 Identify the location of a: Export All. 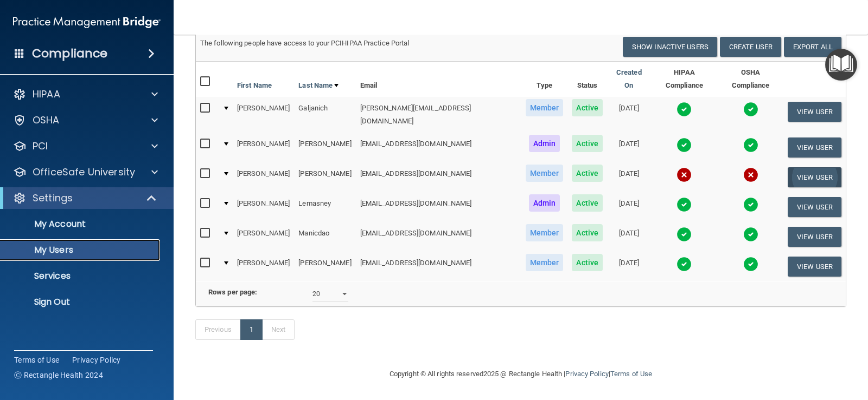
(812, 47).